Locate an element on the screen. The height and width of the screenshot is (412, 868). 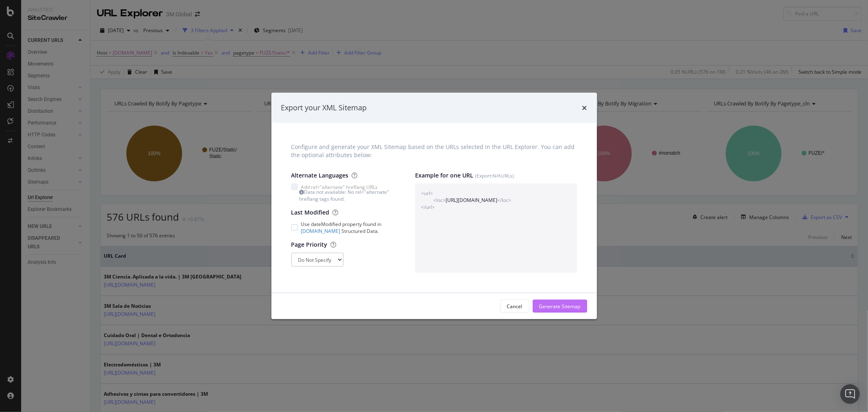
span: </loc> is located at coordinates (504, 200).